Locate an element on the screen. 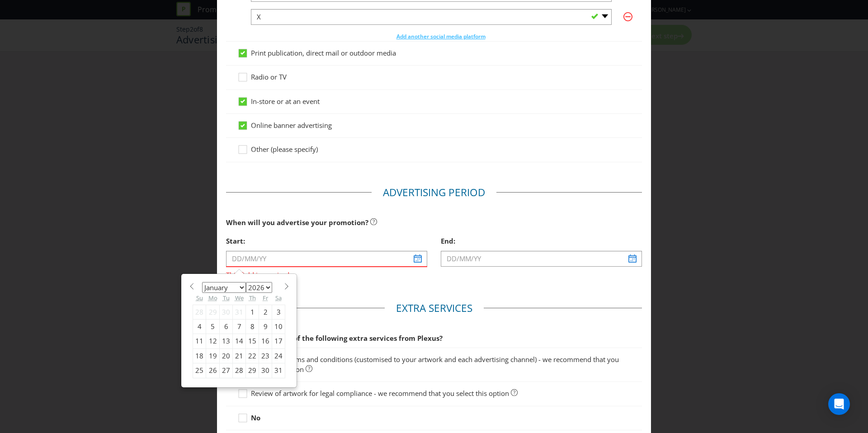 This screenshot has height=433, width=868. div: 7 is located at coordinates (239, 326).